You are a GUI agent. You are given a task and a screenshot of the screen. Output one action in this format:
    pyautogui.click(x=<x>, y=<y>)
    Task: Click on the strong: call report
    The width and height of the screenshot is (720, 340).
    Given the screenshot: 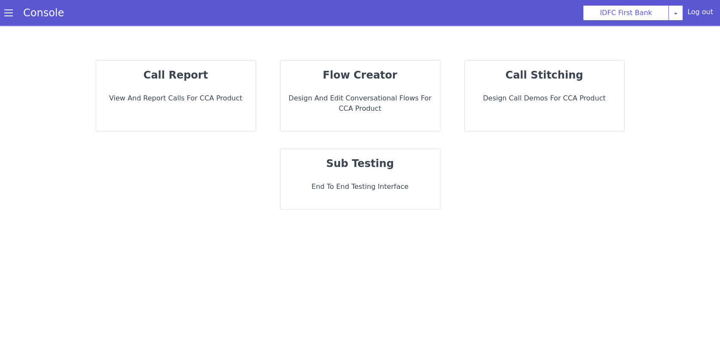 What is the action you would take?
    pyautogui.click(x=176, y=75)
    